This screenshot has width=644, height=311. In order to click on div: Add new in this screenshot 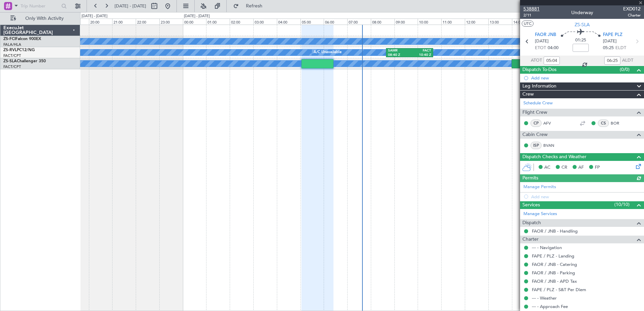, I will do `click(586, 78)`.